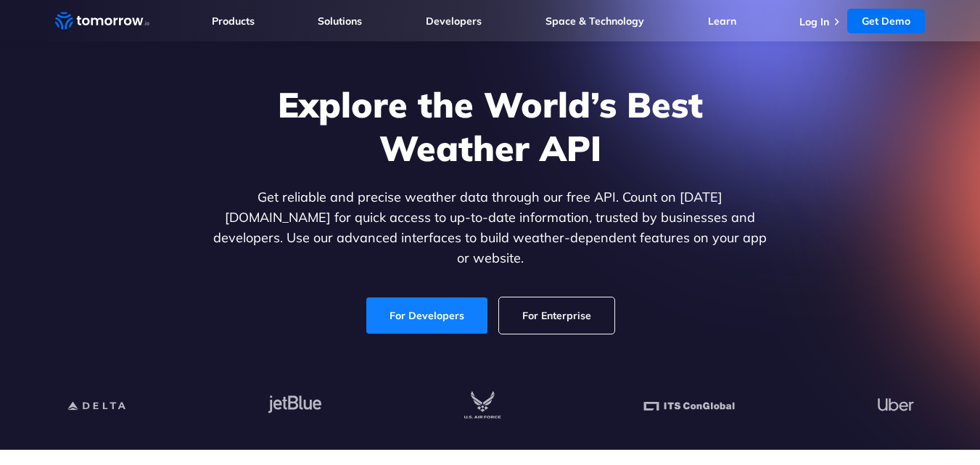 The height and width of the screenshot is (465, 980). I want to click on a: Developers, so click(454, 21).